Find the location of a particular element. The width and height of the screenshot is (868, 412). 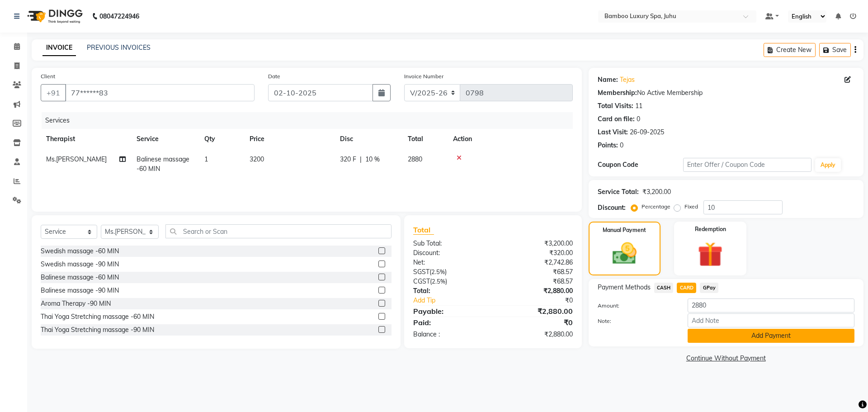

button: Create New is located at coordinates (790, 50).